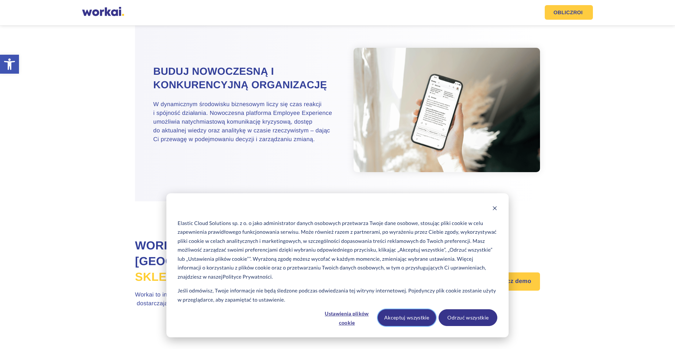 Image resolution: width=675 pixels, height=349 pixels. I want to click on p: Workai to inteligentna platforma wspierana przez AI, która integruje komunikację, wiedzę, rozwój ..., so click(291, 299).